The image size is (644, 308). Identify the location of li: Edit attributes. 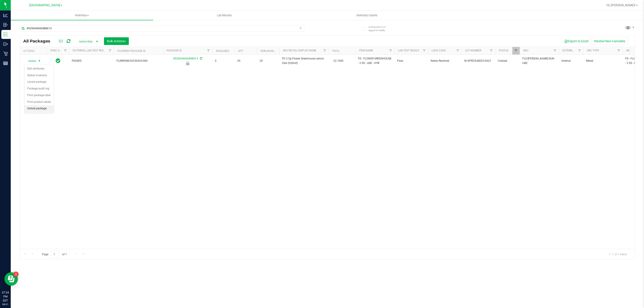
(39, 69).